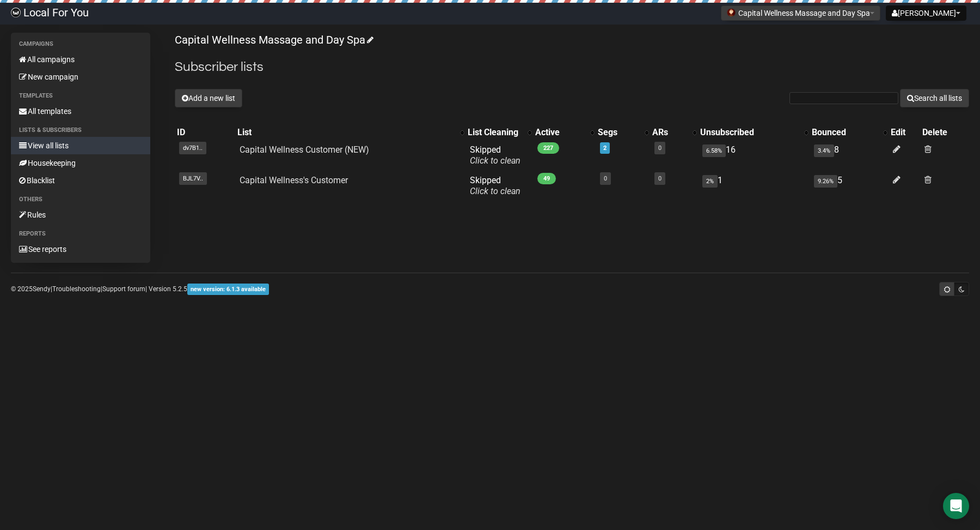 This screenshot has height=530, width=980. I want to click on a: Housekeeping, so click(81, 163).